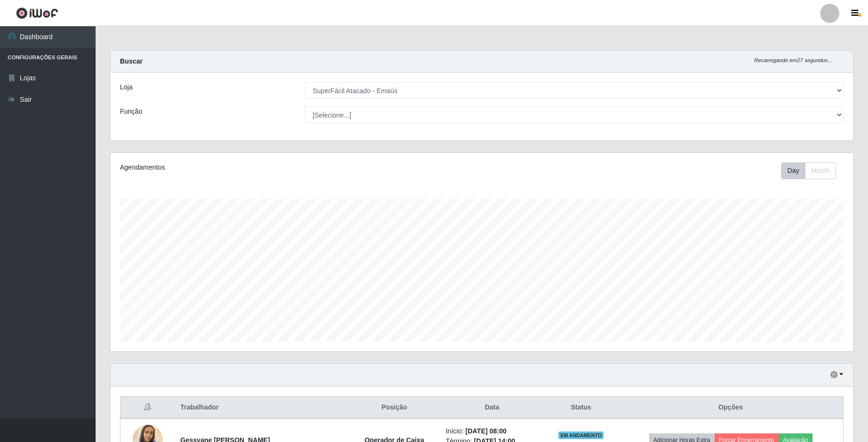  What do you see at coordinates (126, 87) in the screenshot?
I see `label: Loja` at bounding box center [126, 87].